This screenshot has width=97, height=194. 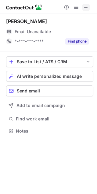 I want to click on span: Notes, so click(x=53, y=131).